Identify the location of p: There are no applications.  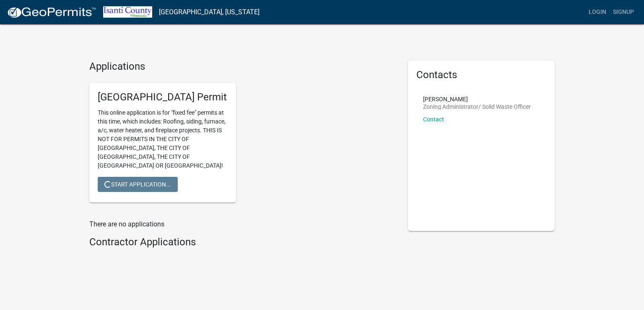
(242, 224).